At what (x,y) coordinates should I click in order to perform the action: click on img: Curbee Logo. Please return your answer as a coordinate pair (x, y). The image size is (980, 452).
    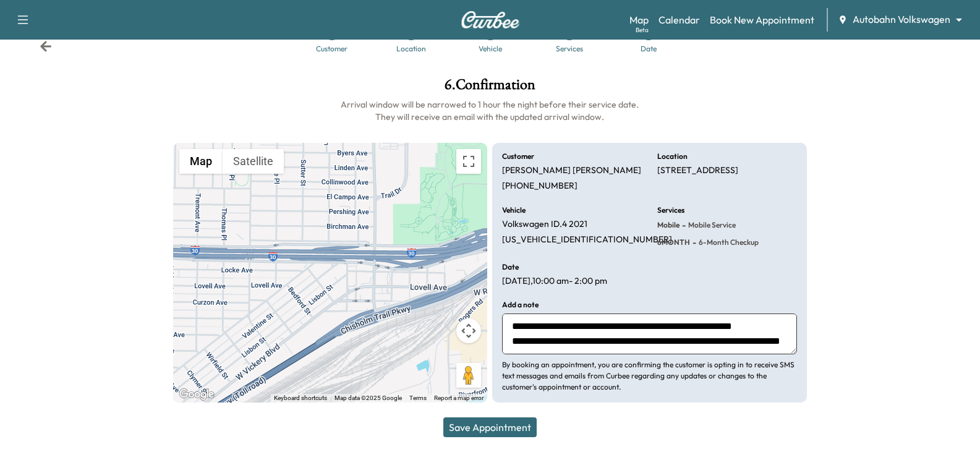
    Looking at the image, I should click on (490, 20).